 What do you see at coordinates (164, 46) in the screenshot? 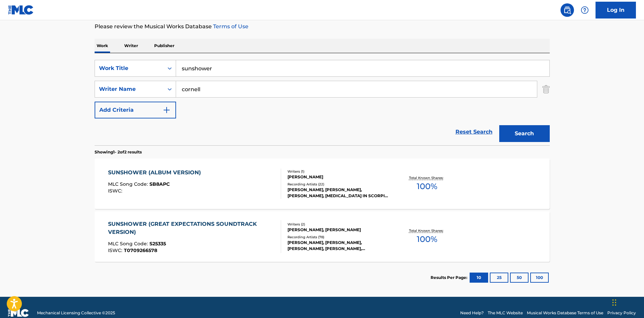
I see `p: Publisher` at bounding box center [164, 46].